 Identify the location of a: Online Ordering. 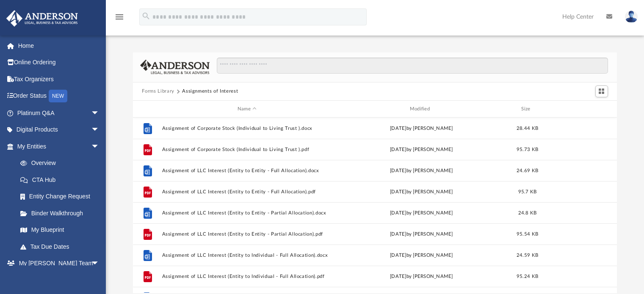
(59, 63).